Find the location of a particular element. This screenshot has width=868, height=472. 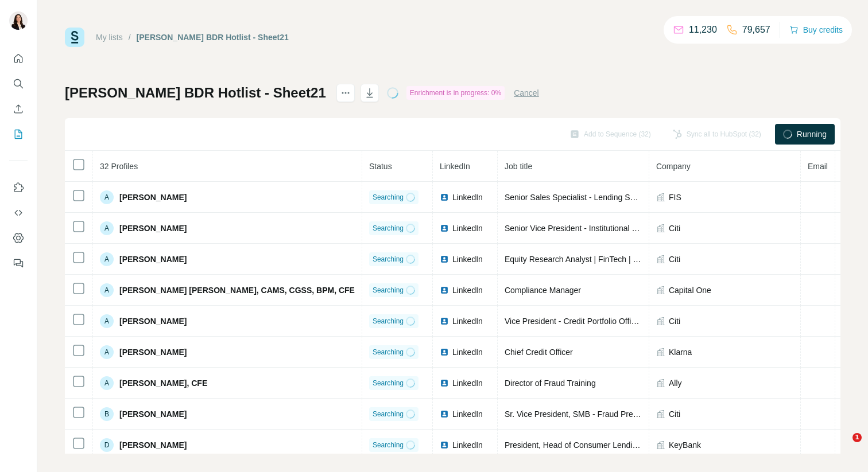

button: Use Surfe API is located at coordinates (18, 213).